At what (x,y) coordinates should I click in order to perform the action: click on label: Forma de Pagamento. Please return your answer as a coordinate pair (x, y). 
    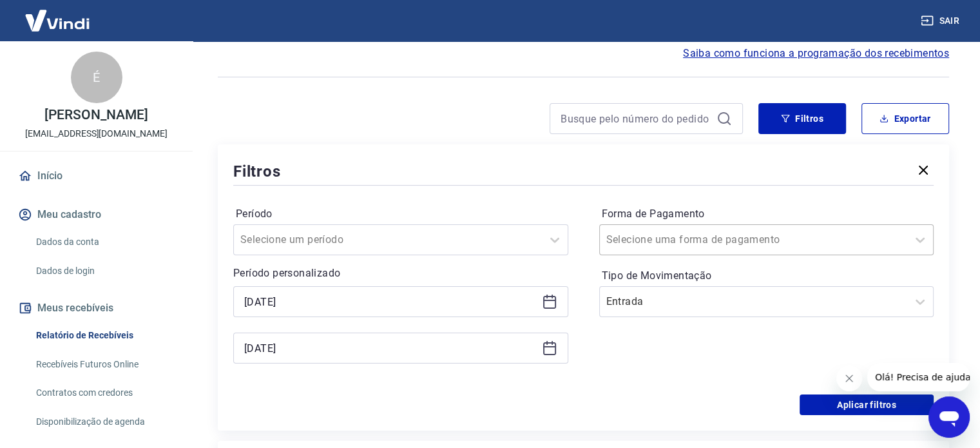
    Looking at the image, I should click on (767, 214).